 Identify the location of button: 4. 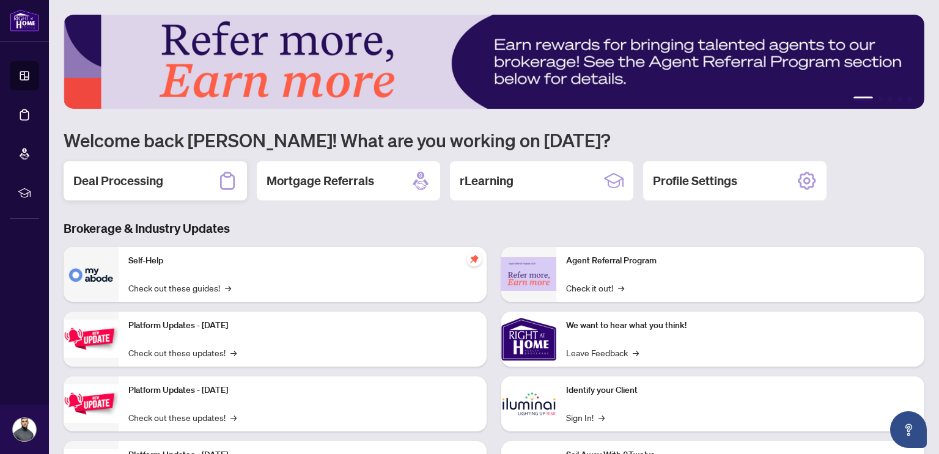
(900, 99).